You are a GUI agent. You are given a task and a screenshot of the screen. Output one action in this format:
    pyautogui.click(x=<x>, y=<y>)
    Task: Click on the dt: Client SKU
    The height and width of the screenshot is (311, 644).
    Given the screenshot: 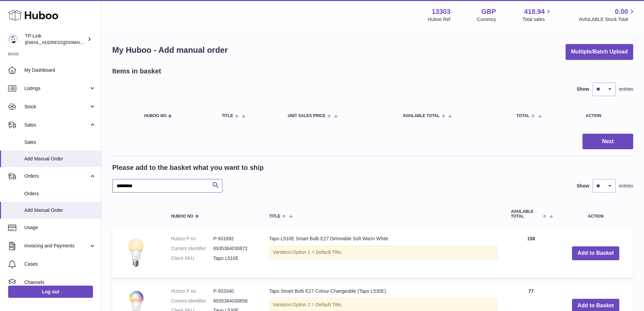 What is the action you would take?
    pyautogui.click(x=192, y=258)
    